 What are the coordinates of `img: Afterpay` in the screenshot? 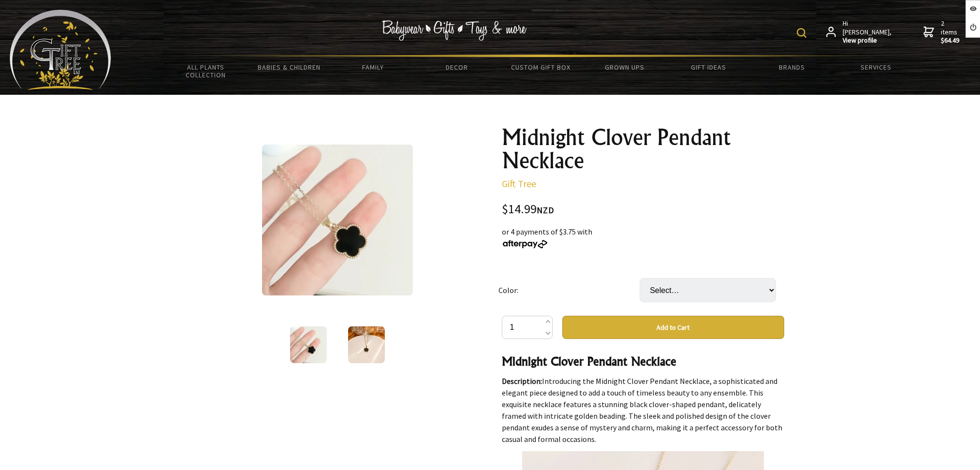 It's located at (525, 244).